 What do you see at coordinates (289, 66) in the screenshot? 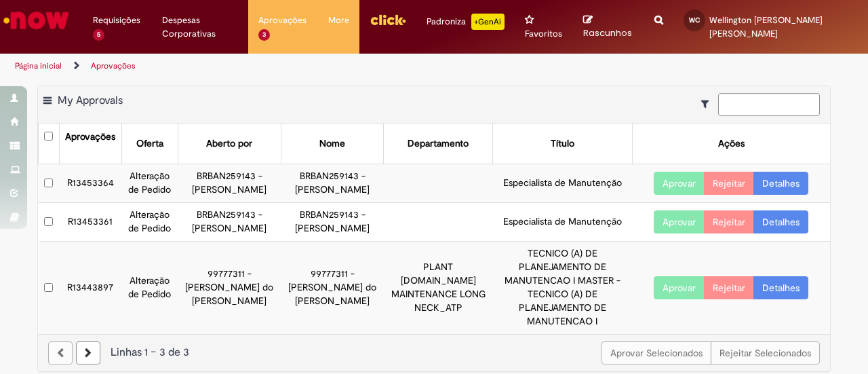
I see `ul: Trilhas de página` at bounding box center [289, 66].